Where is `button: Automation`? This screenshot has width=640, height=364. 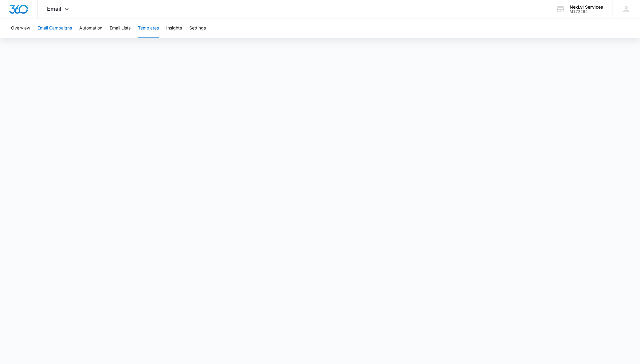 button: Automation is located at coordinates (90, 28).